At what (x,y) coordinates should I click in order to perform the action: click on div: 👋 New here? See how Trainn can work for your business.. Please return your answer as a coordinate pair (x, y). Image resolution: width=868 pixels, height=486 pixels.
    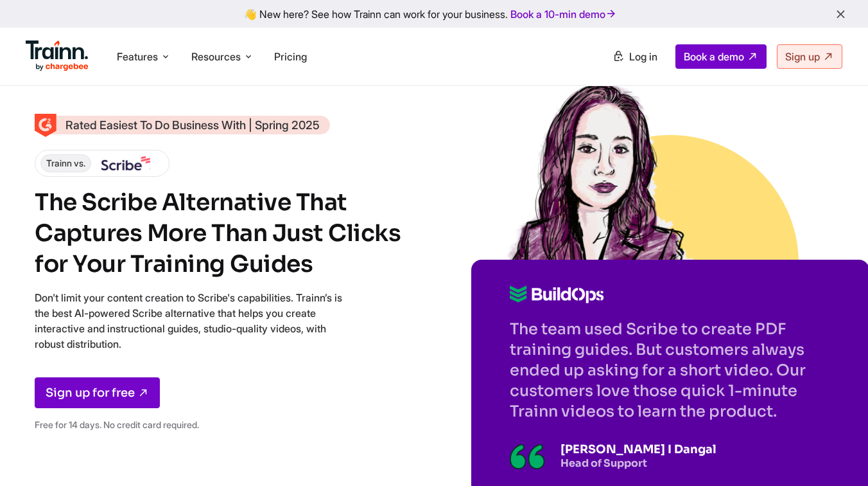
    Looking at the image, I should click on (434, 13).